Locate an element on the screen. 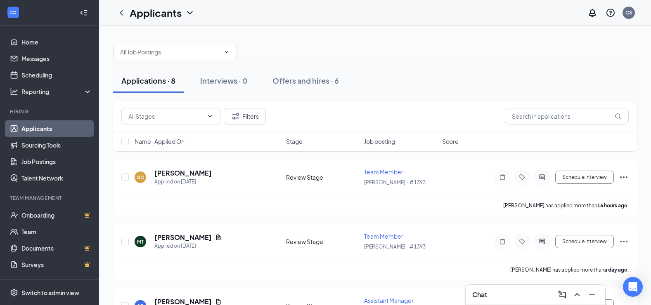 The width and height of the screenshot is (651, 305). button: Minimize is located at coordinates (592, 295).